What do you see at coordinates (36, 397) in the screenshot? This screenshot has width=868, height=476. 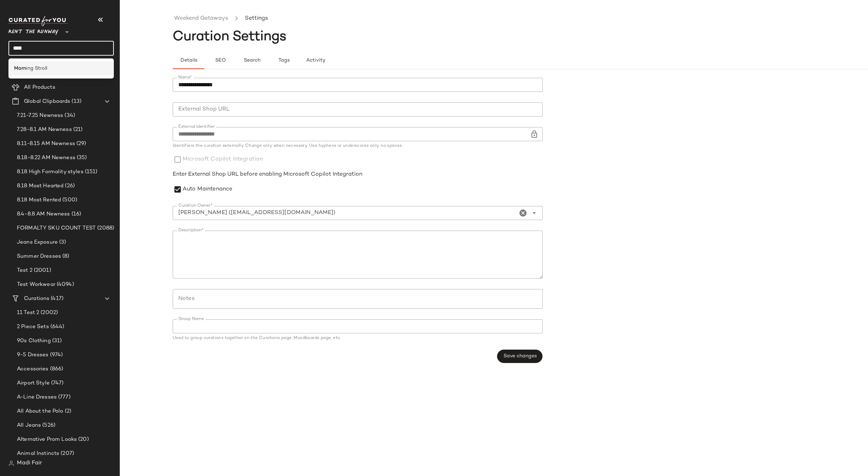 I see `span: A-Line Dresses` at bounding box center [36, 397].